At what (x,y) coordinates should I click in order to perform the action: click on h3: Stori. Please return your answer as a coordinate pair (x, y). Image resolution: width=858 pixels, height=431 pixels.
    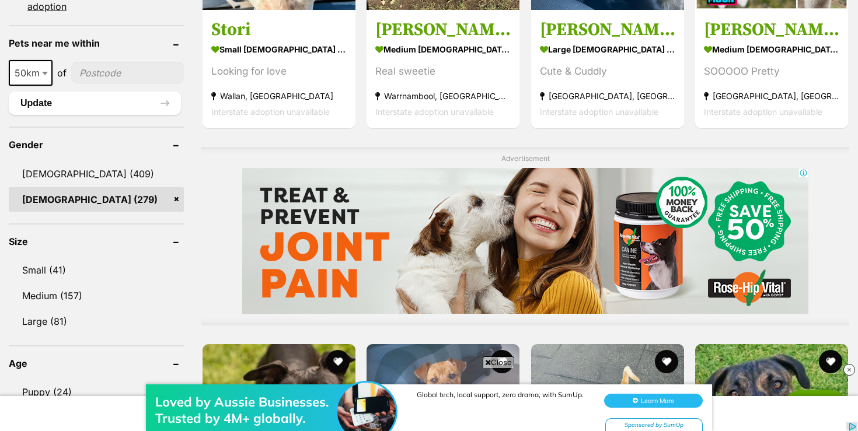
    Looking at the image, I should click on (279, 30).